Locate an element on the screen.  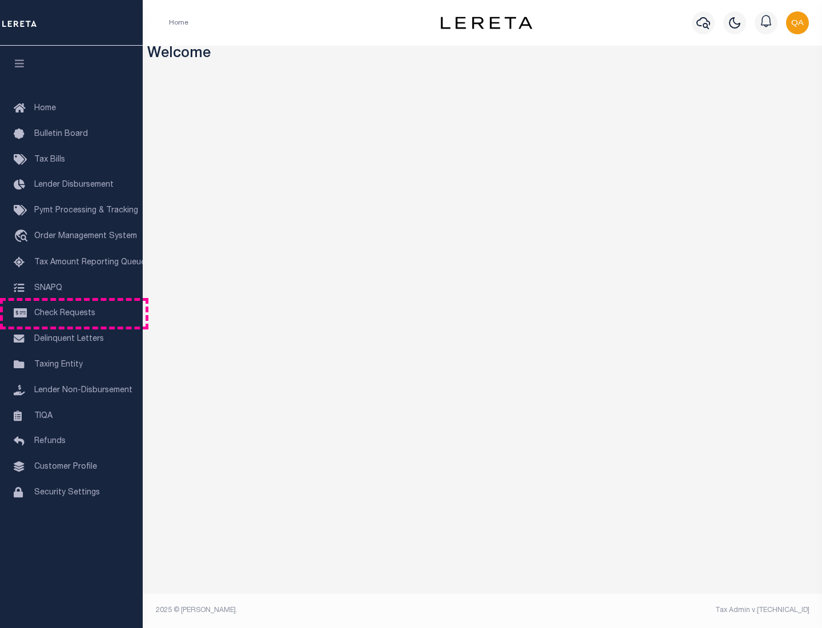
span: TIQA is located at coordinates (43, 415).